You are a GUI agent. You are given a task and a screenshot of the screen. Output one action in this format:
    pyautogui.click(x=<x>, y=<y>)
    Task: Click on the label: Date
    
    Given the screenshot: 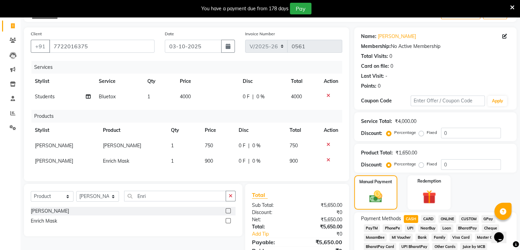 What is the action you would take?
    pyautogui.click(x=169, y=34)
    